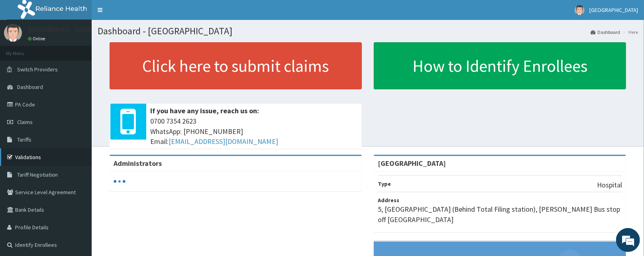 The width and height of the screenshot is (644, 256). Describe the element at coordinates (25, 122) in the screenshot. I see `span: Claims` at that location.